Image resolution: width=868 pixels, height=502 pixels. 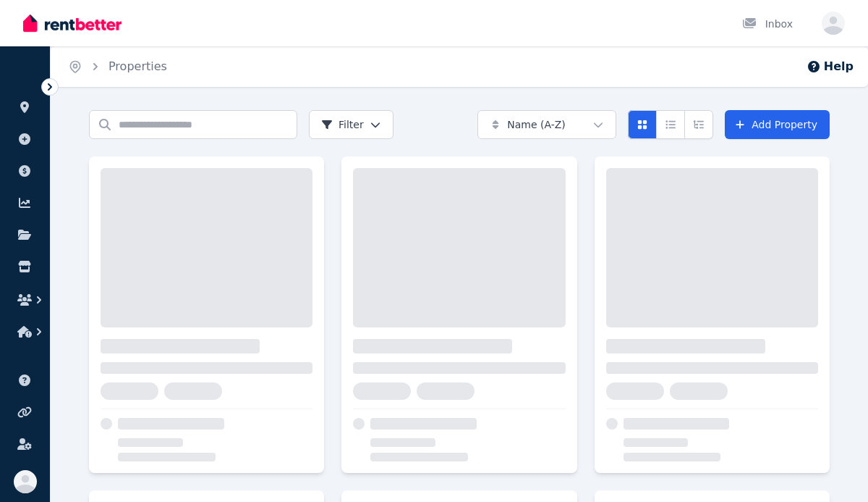 I want to click on button: Card view, so click(x=643, y=124).